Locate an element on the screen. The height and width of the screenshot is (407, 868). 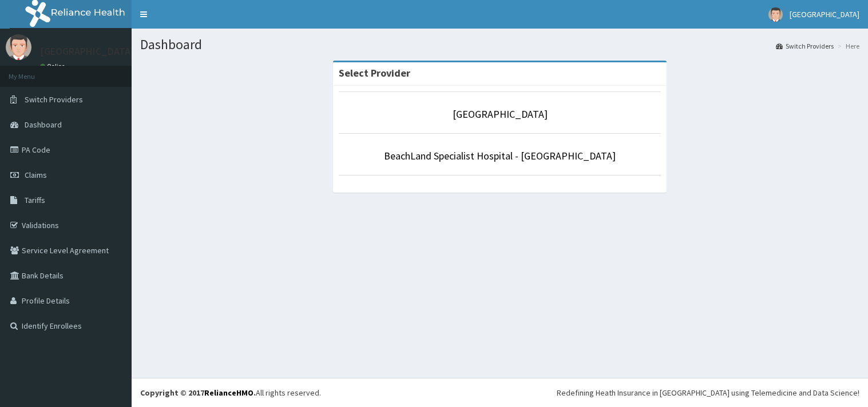
h1: Dashboard is located at coordinates (500, 44).